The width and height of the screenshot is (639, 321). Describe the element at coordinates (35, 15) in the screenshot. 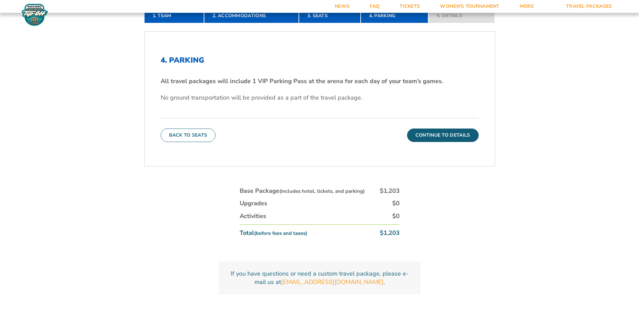

I see `img: Fort Myers Tip-Off` at that location.